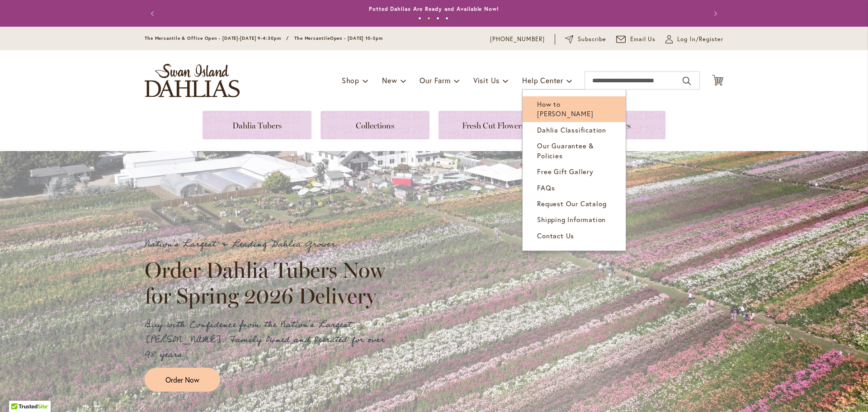 This screenshot has height=412, width=868. Describe the element at coordinates (446, 18) in the screenshot. I see `button: 4 of 4` at that location.